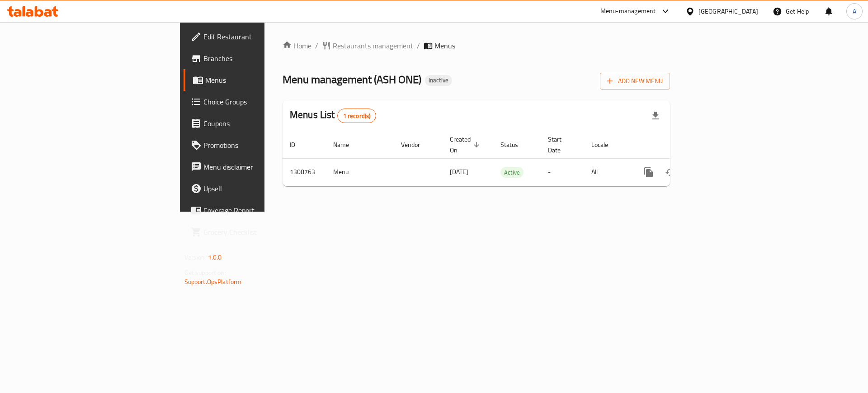 The width and height of the screenshot is (868, 393). What do you see at coordinates (560, 145) in the screenshot?
I see `span: Start Date` at bounding box center [560, 145].